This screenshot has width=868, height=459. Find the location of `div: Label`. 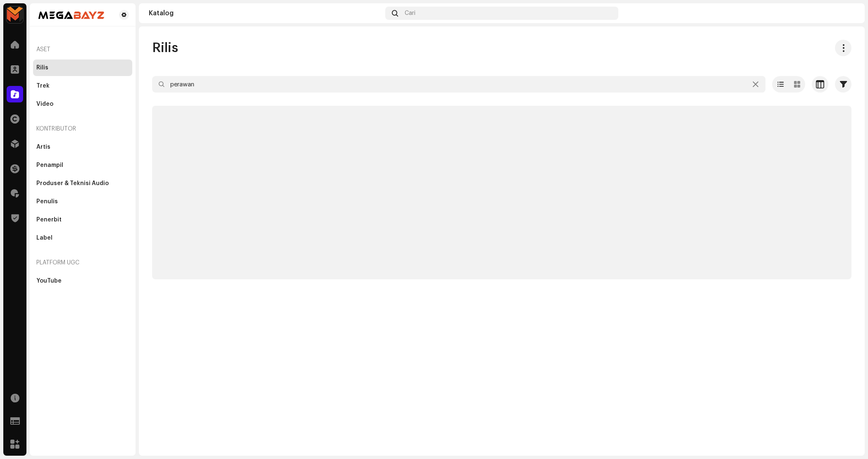

div: Label is located at coordinates (44, 238).